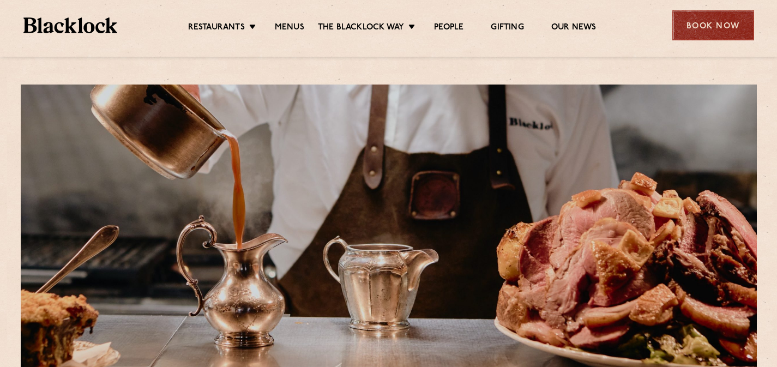 The image size is (777, 367). What do you see at coordinates (713, 25) in the screenshot?
I see `div: Book Now` at bounding box center [713, 25].